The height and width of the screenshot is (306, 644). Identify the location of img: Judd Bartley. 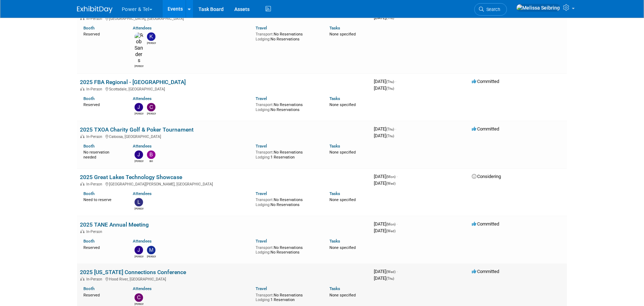
(139, 155).